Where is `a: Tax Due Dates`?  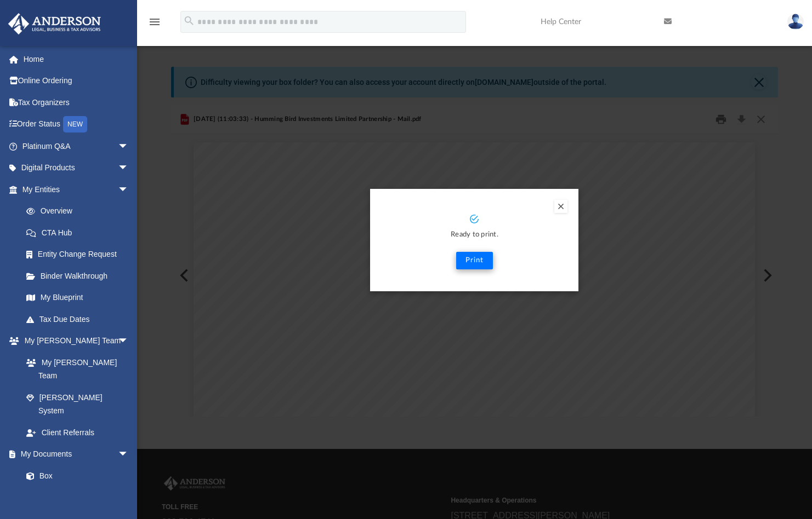 a: Tax Due Dates is located at coordinates (80, 319).